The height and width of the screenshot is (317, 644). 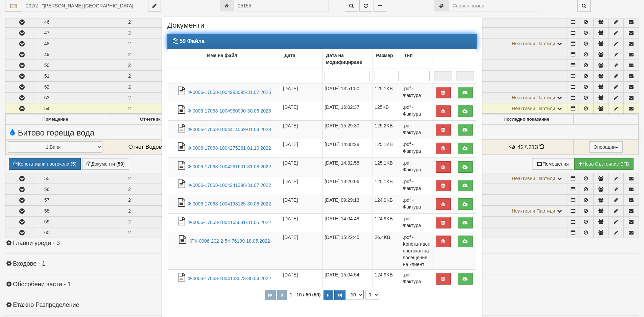 What do you see at coordinates (387, 111) in the screenshot?
I see `td: 125KB` at bounding box center [387, 111].